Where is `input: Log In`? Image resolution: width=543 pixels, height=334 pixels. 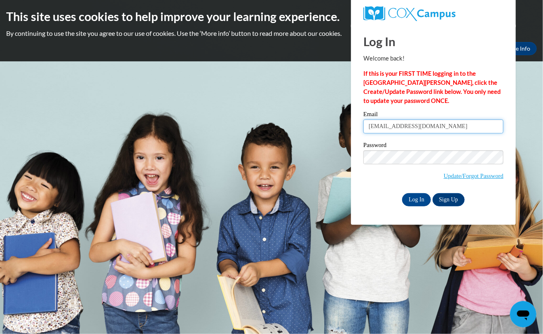 input: Log In is located at coordinates (417, 200).